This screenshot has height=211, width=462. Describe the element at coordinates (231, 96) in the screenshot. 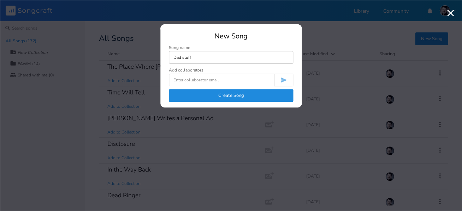

I see `button: Create Song` at that location.